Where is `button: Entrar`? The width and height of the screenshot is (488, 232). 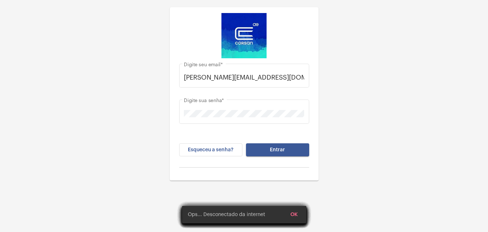
button: Entrar is located at coordinates (277, 150).